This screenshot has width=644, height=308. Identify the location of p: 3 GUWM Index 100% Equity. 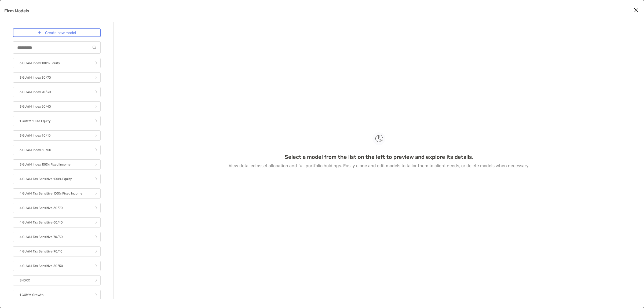
(40, 63).